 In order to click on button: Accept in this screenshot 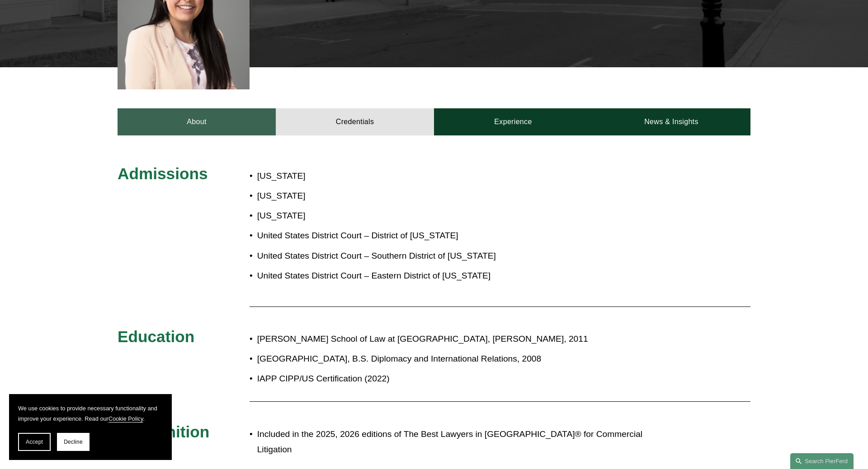, I will do `click(34, 442)`.